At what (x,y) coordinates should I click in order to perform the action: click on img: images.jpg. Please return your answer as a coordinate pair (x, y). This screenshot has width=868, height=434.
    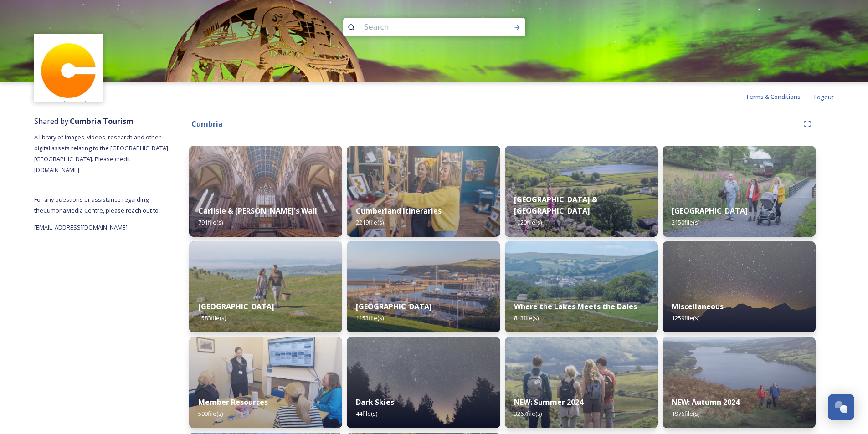
    Looking at the image, I should click on (68, 68).